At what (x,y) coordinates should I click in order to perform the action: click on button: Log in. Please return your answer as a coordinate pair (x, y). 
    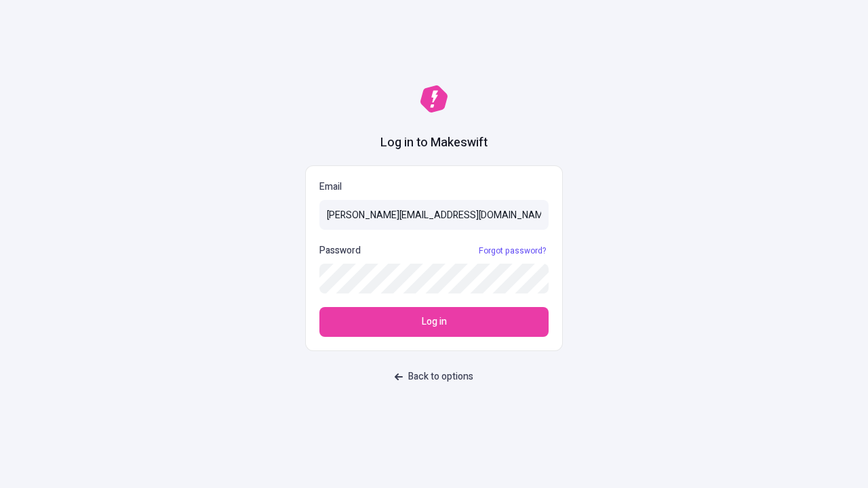
    Looking at the image, I should click on (434, 321).